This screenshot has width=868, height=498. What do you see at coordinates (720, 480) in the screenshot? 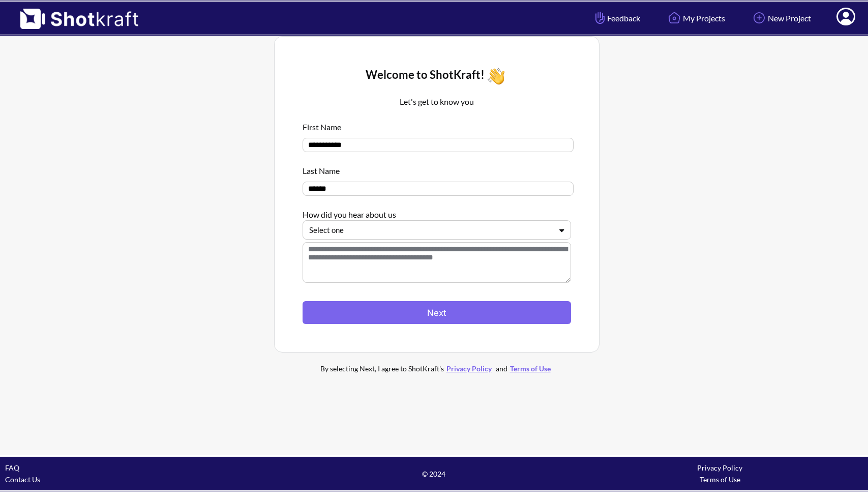
I see `div: Terms of Use` at bounding box center [720, 480].